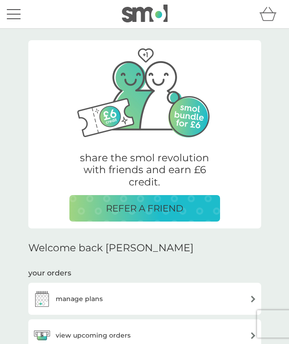 The height and width of the screenshot is (344, 289). What do you see at coordinates (145, 13) in the screenshot?
I see `img: smol` at bounding box center [145, 13].